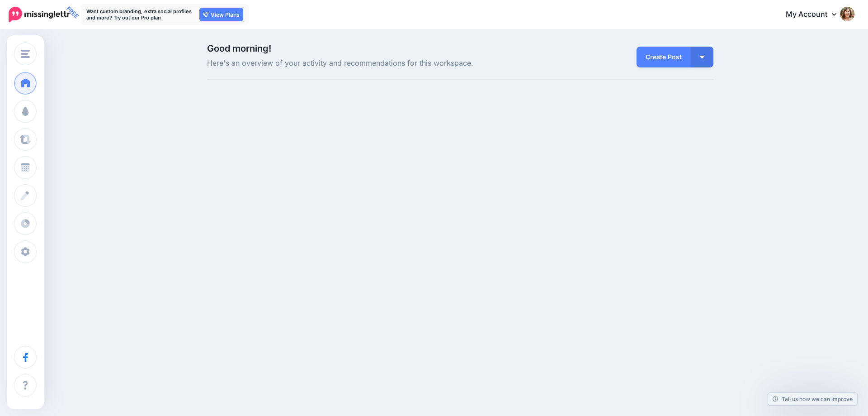 This screenshot has width=868, height=416. What do you see at coordinates (702, 57) in the screenshot?
I see `img: arrow-down-white.png` at bounding box center [702, 57].